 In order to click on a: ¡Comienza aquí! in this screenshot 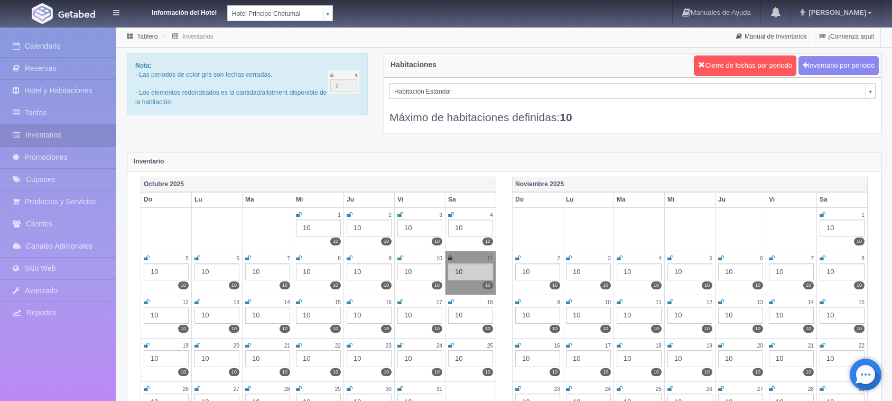, I will do `click(847, 36)`.